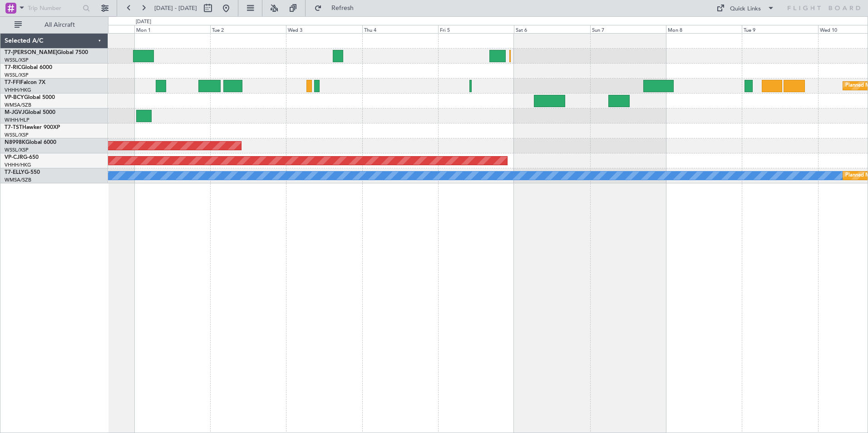 The image size is (868, 433). Describe the element at coordinates (15, 172) in the screenshot. I see `span: T7-ELLY` at that location.